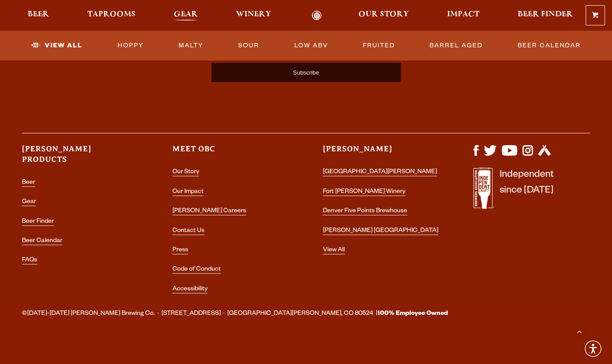  I want to click on a: Scroll to top, so click(579, 331).